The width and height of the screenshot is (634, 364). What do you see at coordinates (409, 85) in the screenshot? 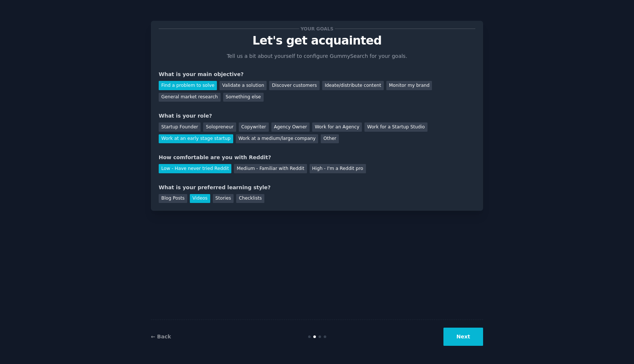
I see `div: Monitor my brand` at bounding box center [409, 85].